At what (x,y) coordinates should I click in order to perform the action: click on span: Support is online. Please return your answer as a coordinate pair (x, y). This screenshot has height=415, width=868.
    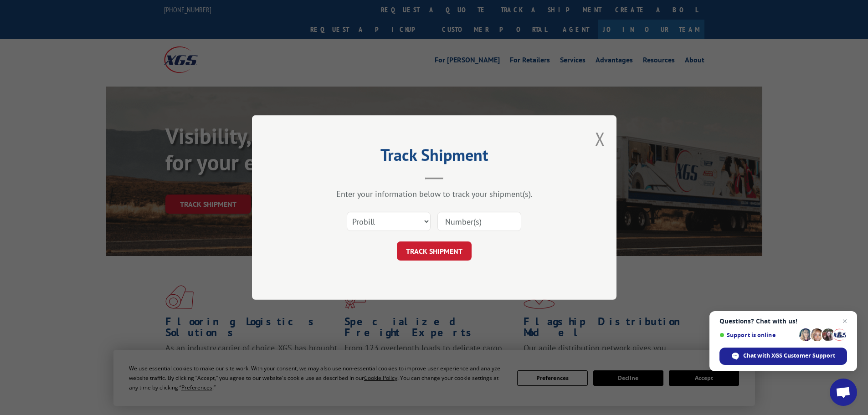
    Looking at the image, I should click on (758, 335).